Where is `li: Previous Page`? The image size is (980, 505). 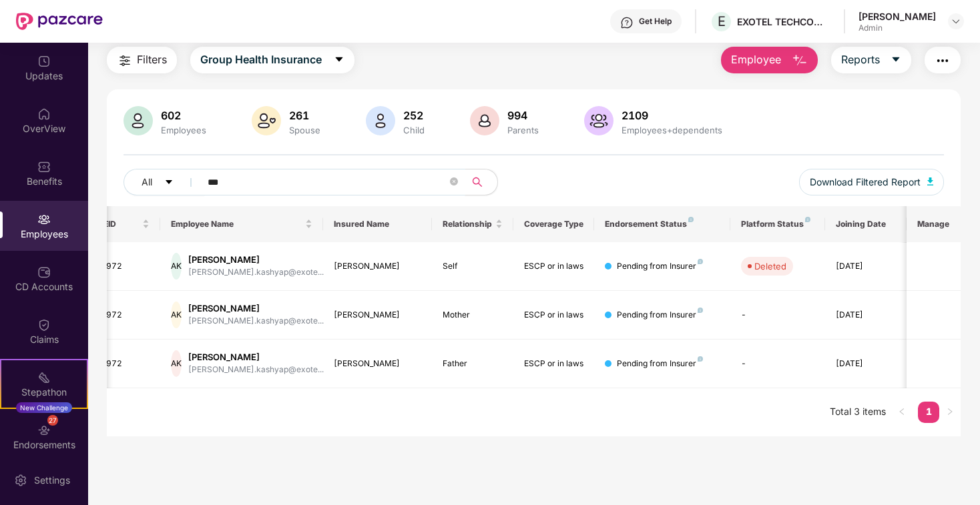 li: Previous Page is located at coordinates (902, 412).